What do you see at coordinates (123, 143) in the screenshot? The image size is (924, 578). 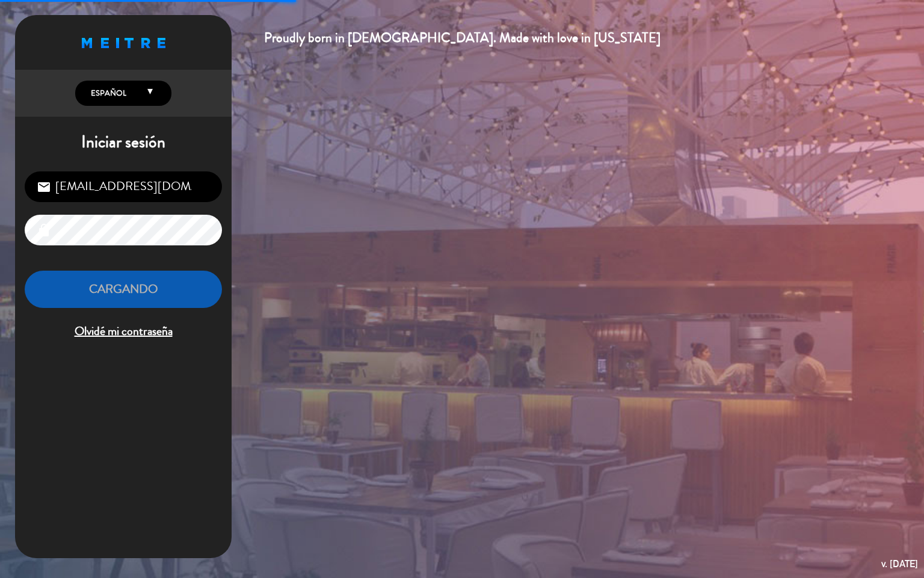 I see `h1: Iniciar sesión` at bounding box center [123, 143].